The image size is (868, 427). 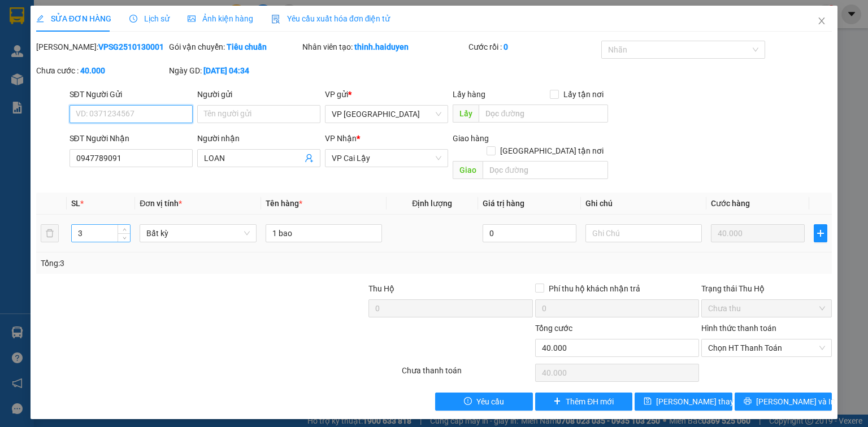 I want to click on span: SỬA ĐƠN HÀNG, so click(x=74, y=19).